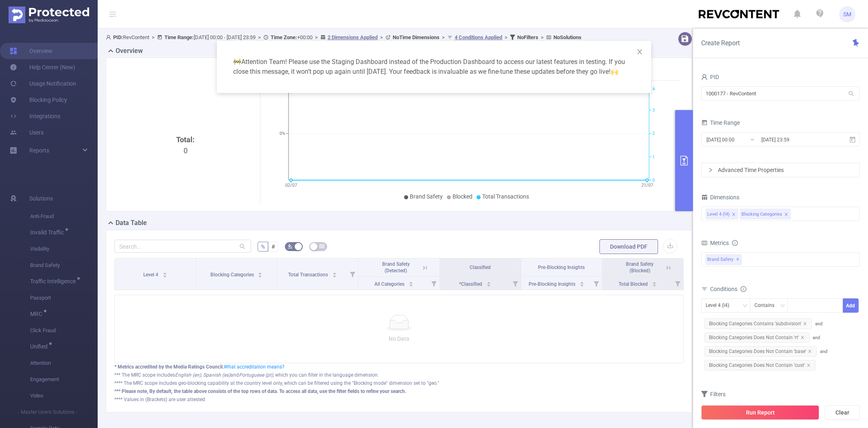 This screenshot has height=428, width=868. I want to click on div: icon: rightAdvanced Time Properties, so click(781, 170).